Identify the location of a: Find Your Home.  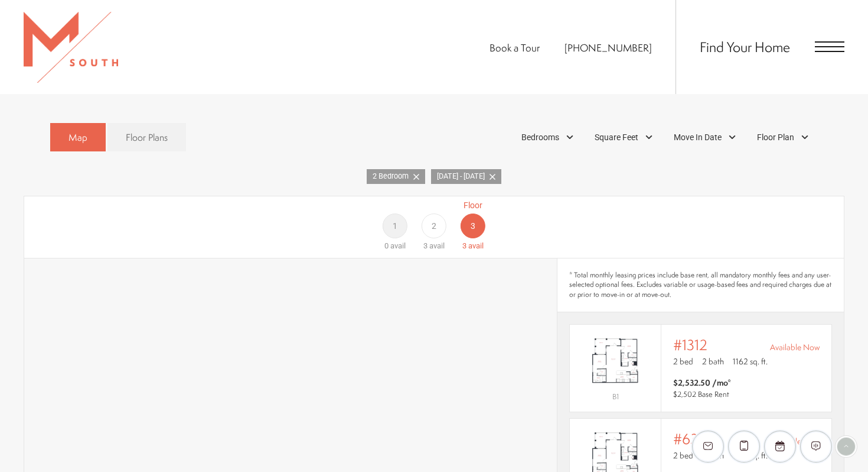
(744, 47).